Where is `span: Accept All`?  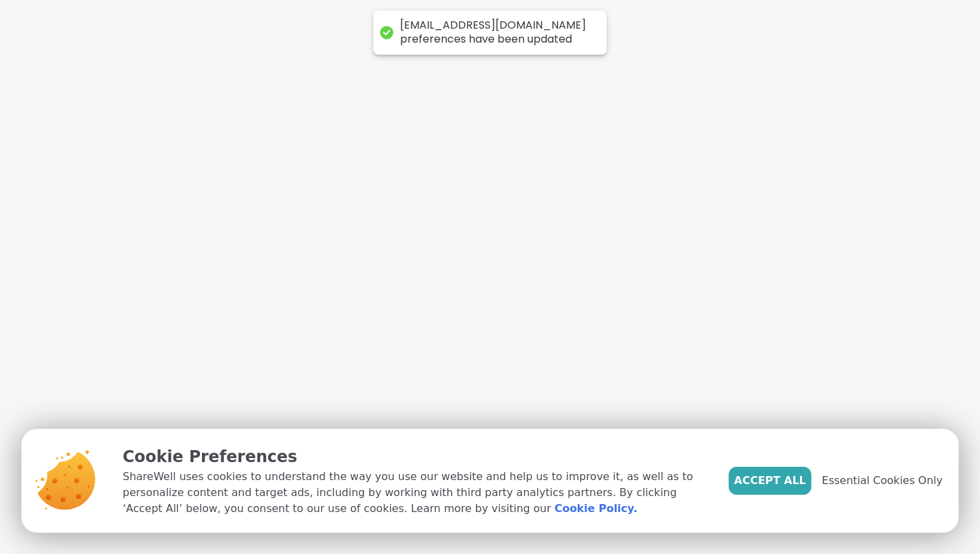
span: Accept All is located at coordinates (770, 481).